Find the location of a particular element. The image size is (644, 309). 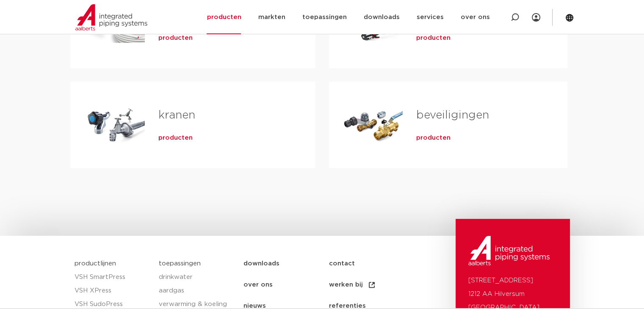

a: werken bij is located at coordinates (371, 285).